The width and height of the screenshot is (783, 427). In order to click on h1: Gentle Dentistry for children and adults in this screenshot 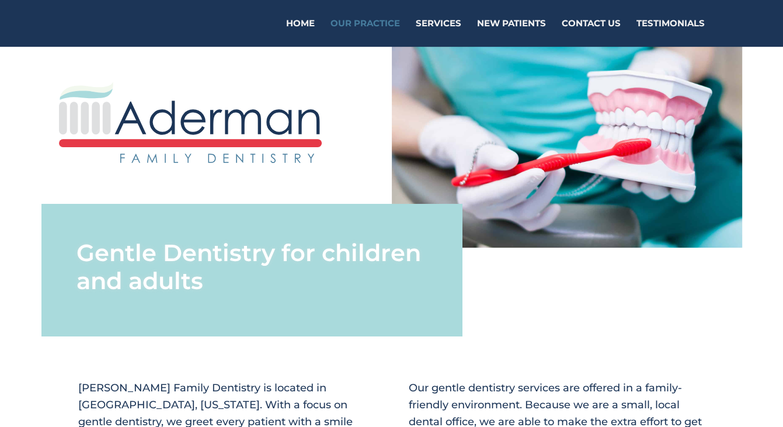, I will do `click(252, 270)`.